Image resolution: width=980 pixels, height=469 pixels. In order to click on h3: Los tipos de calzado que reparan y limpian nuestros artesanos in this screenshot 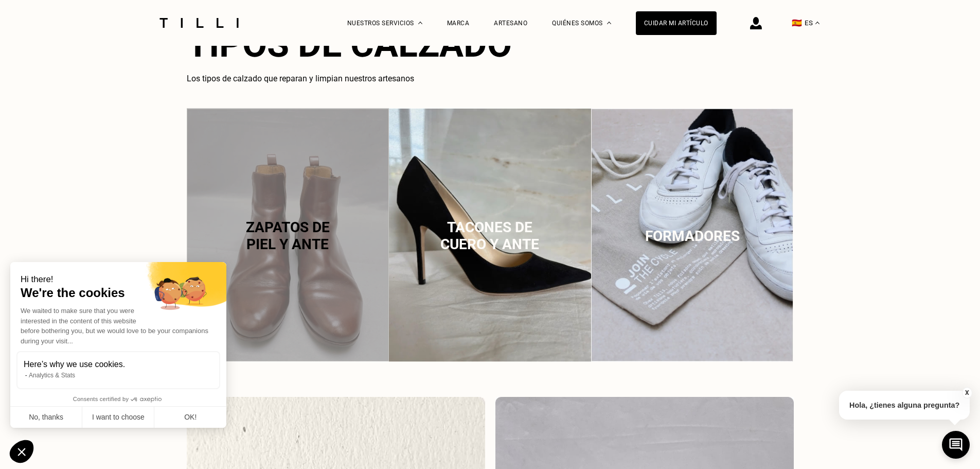, I will do `click(490, 78)`.